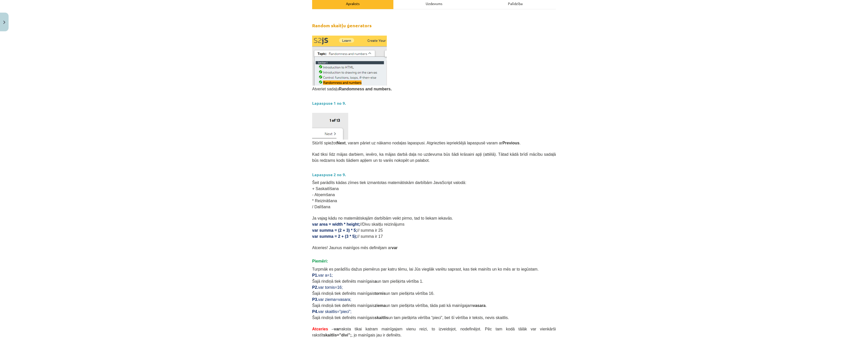  Describe the element at coordinates (399, 306) in the screenshot. I see `span: Šajā rindiņā tiek definēts mainīgais un tam piešķirta vērtība, tāda pati kā mainīgajam .` at that location.